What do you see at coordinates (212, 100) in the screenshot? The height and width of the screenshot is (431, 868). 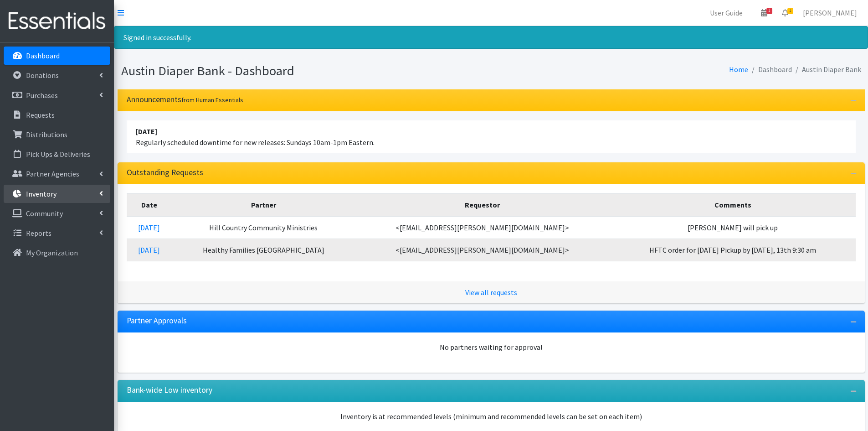 I see `small: from Human Essentials` at bounding box center [212, 100].